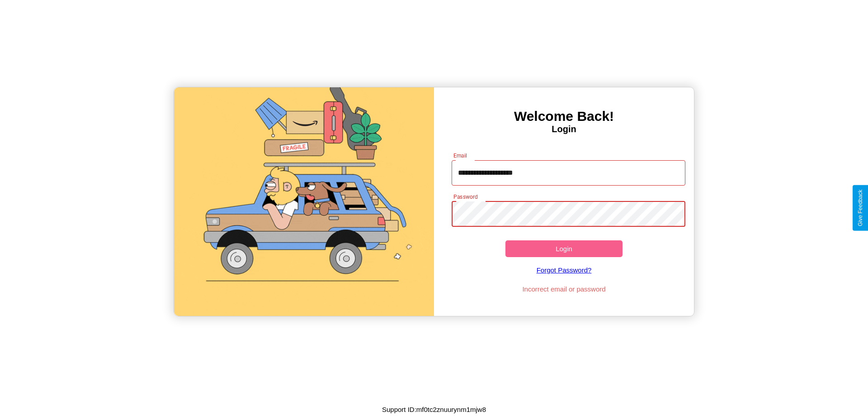 This screenshot has height=416, width=868. Describe the element at coordinates (460, 155) in the screenshot. I see `label: Email` at that location.